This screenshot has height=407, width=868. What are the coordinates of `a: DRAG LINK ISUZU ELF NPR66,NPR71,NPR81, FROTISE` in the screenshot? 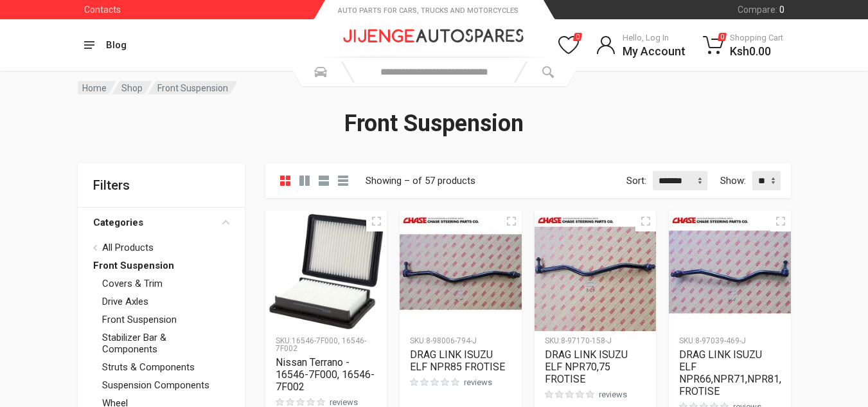 It's located at (730, 373).